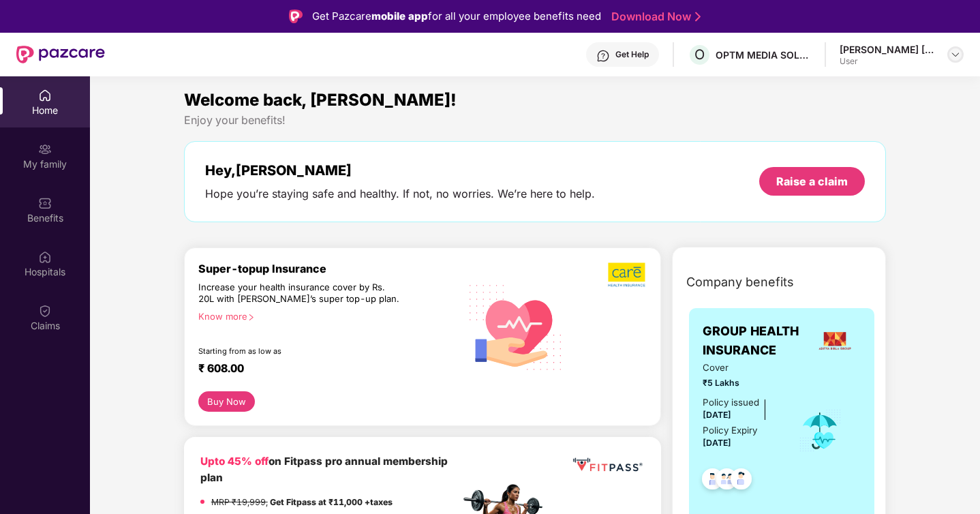 This screenshot has height=514, width=980. Describe the element at coordinates (251, 317) in the screenshot. I see `span: right` at that location.